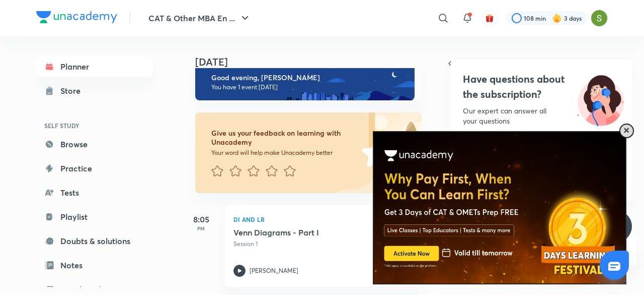 Image resolution: width=644 pixels, height=295 pixels. What do you see at coordinates (94, 241) in the screenshot?
I see `a: Doubts & solutions` at bounding box center [94, 241].